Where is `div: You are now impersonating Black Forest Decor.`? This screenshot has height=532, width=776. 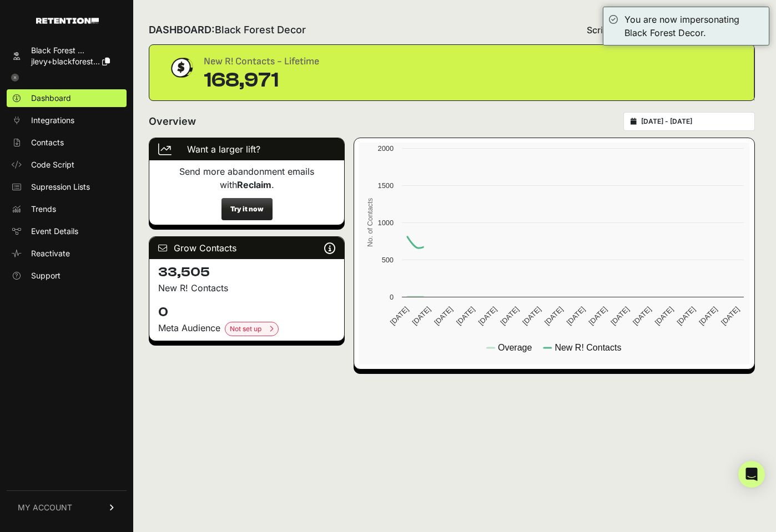
div: You are now impersonating Black Forest Decor. is located at coordinates (694, 26).